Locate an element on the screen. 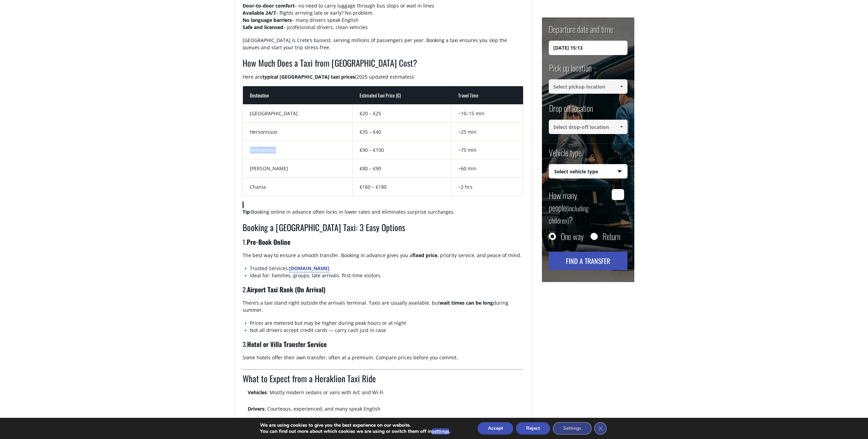  td: ~25 min is located at coordinates (487, 132).